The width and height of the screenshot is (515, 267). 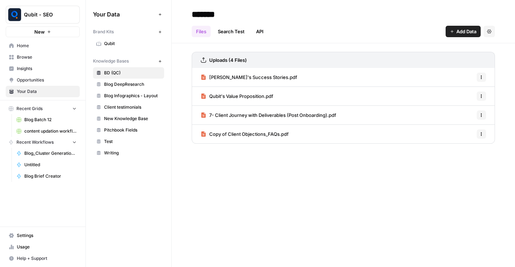 I want to click on a: Usage, so click(x=43, y=247).